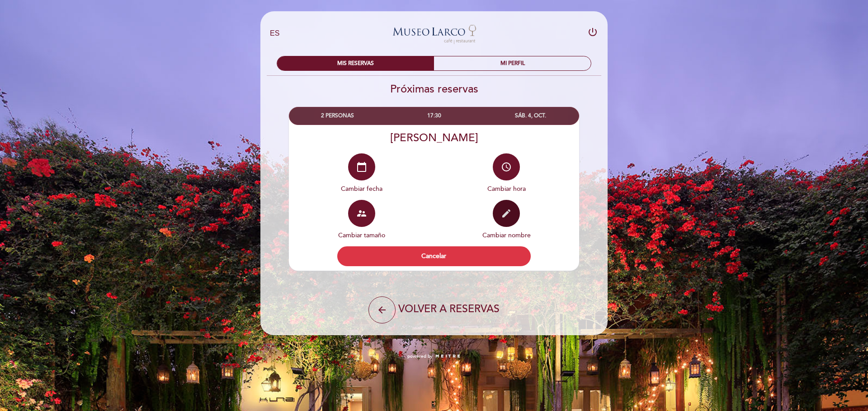 Image resolution: width=868 pixels, height=411 pixels. What do you see at coordinates (506, 214) in the screenshot?
I see `i: edit` at bounding box center [506, 214].